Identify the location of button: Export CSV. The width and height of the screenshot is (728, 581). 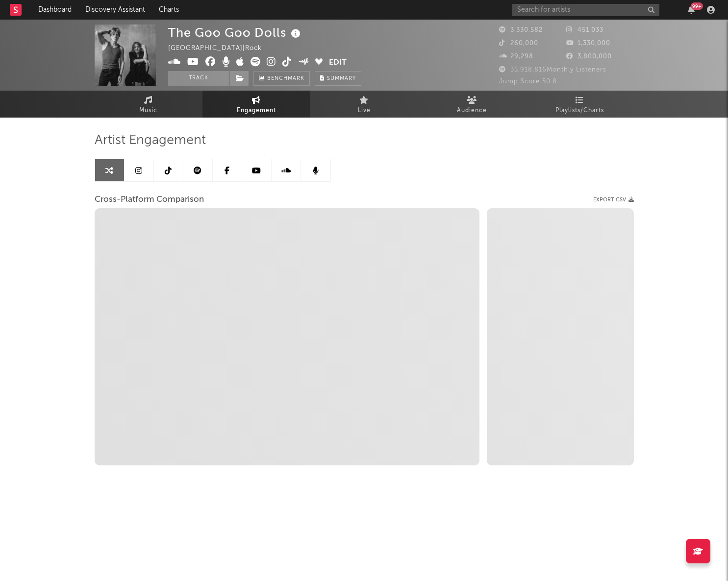
(613, 200).